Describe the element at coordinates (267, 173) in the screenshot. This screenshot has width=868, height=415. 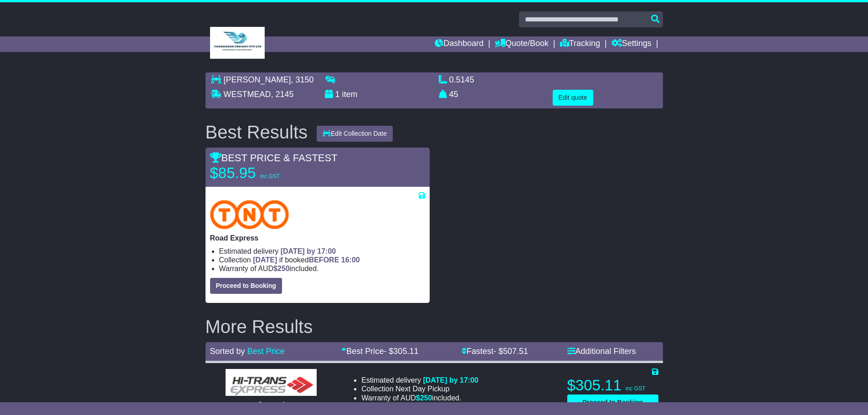
I see `p: $85.95` at that location.